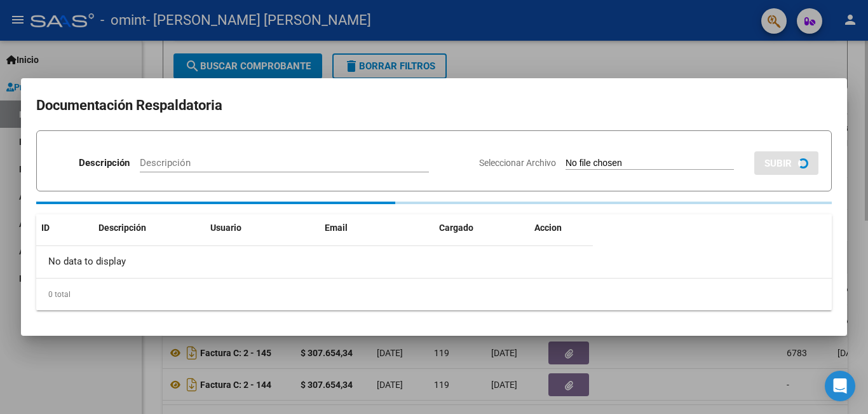  What do you see at coordinates (434, 294) in the screenshot?
I see `div: 0 total` at bounding box center [434, 294].